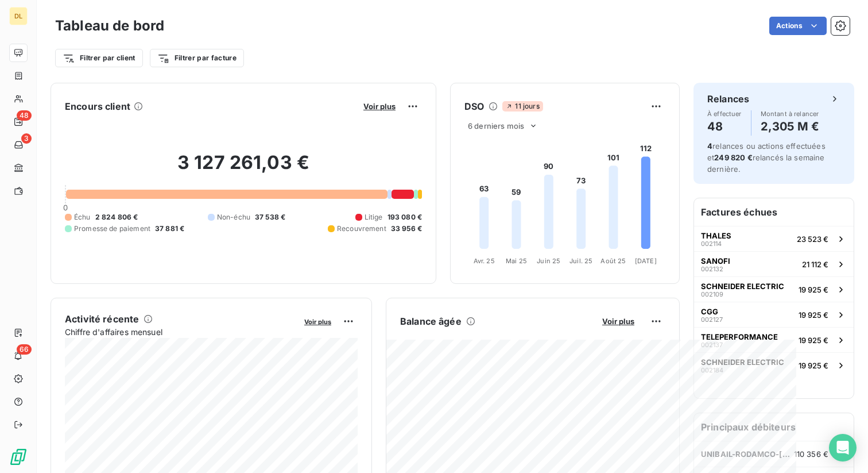 The image size is (868, 473). I want to click on tspan: Juil. 25, so click(581, 261).